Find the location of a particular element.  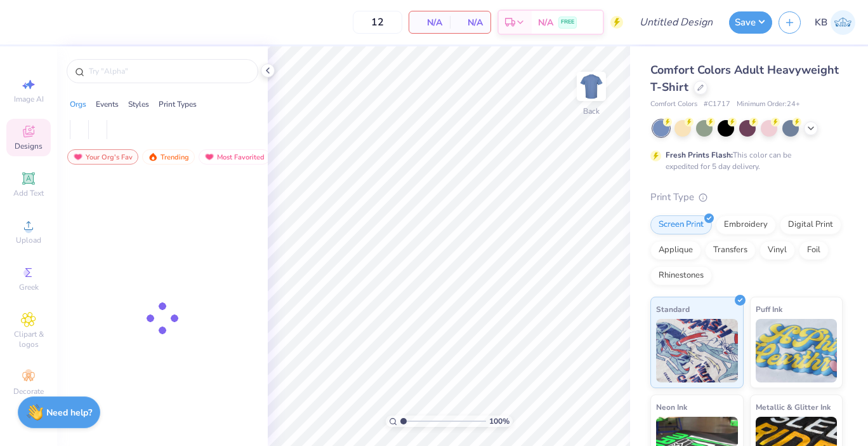

strong: Need help? is located at coordinates (69, 412).